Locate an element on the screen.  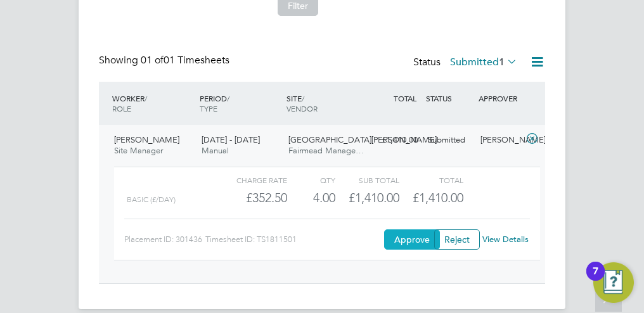
div: QTY is located at coordinates (311, 180).